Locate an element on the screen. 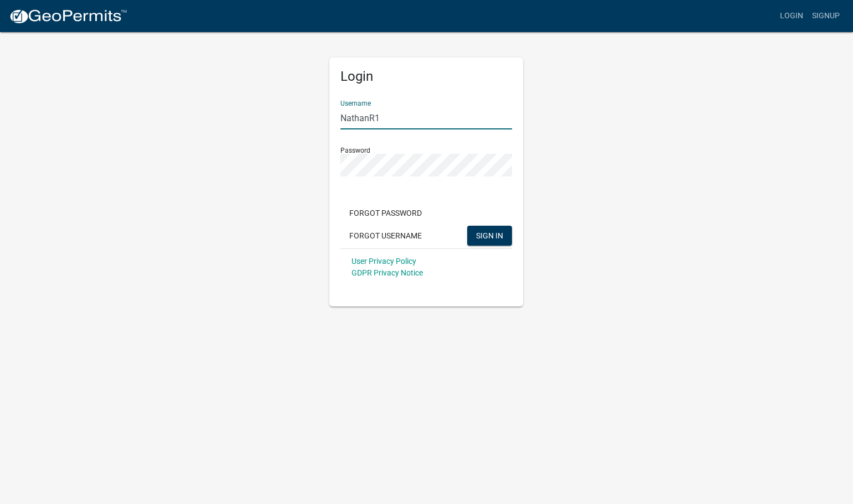 The width and height of the screenshot is (853, 504). a: GDPR Privacy Notice is located at coordinates (387, 273).